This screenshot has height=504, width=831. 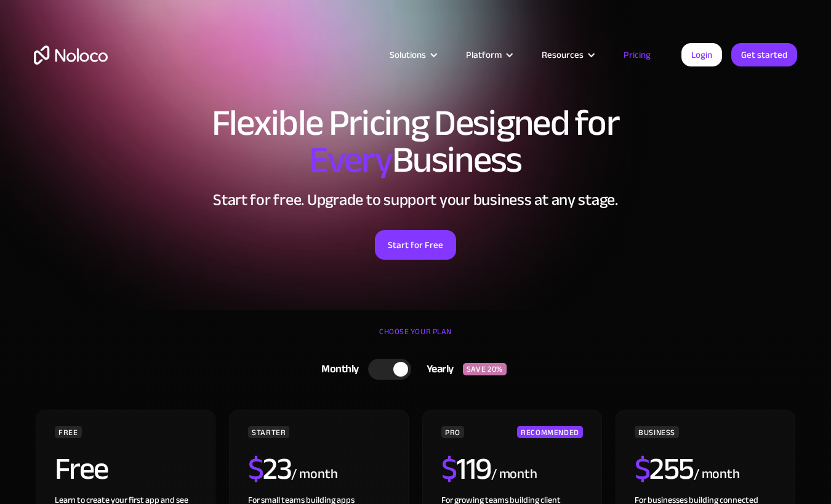 I want to click on h2: 255, so click(x=665, y=468).